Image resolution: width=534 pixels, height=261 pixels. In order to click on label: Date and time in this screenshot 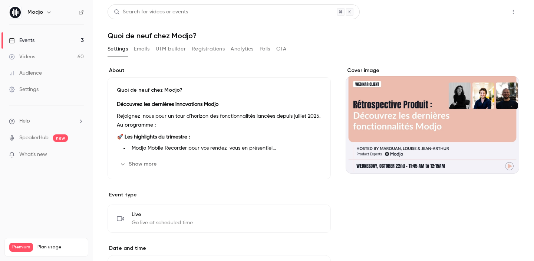, I will do `click(219, 248)`.